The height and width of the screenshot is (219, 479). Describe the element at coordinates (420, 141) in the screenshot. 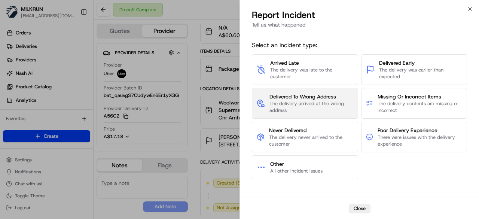

I see `span: There were issues with the delivery experience` at that location.